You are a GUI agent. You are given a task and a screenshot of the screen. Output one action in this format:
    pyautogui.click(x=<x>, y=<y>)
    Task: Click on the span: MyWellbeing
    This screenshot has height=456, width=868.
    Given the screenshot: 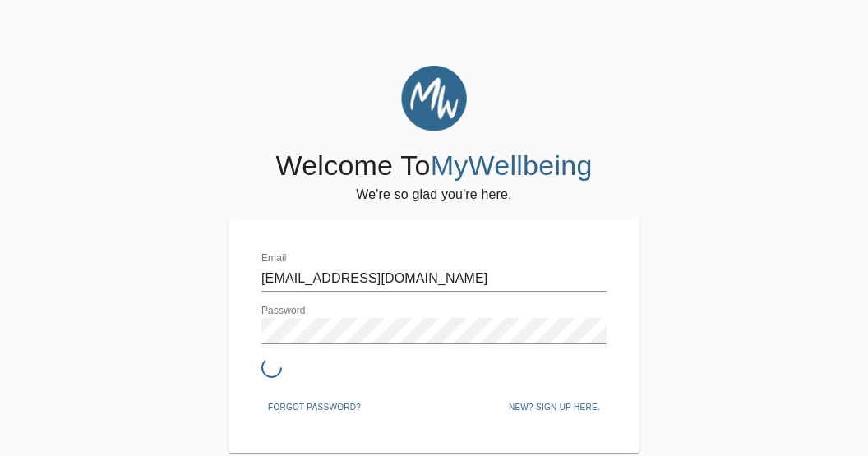 What is the action you would take?
    pyautogui.click(x=511, y=165)
    